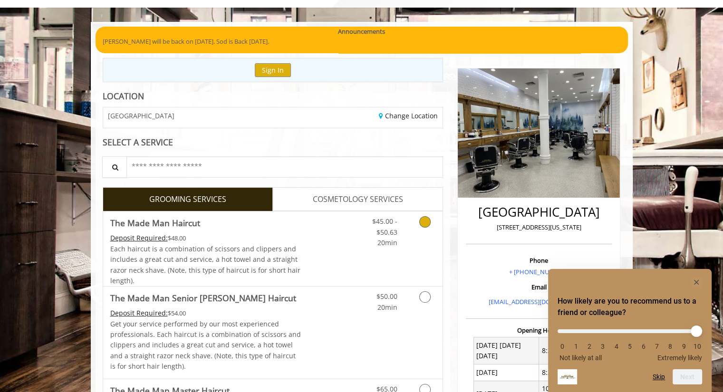  What do you see at coordinates (386, 296) in the screenshot?
I see `span: $50.00` at bounding box center [386, 296].